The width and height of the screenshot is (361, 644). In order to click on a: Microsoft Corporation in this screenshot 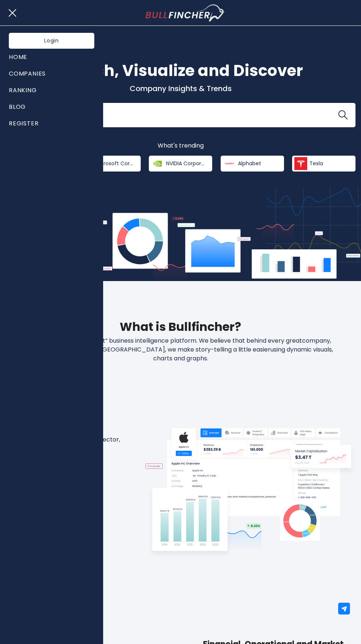, I will do `click(109, 163)`.